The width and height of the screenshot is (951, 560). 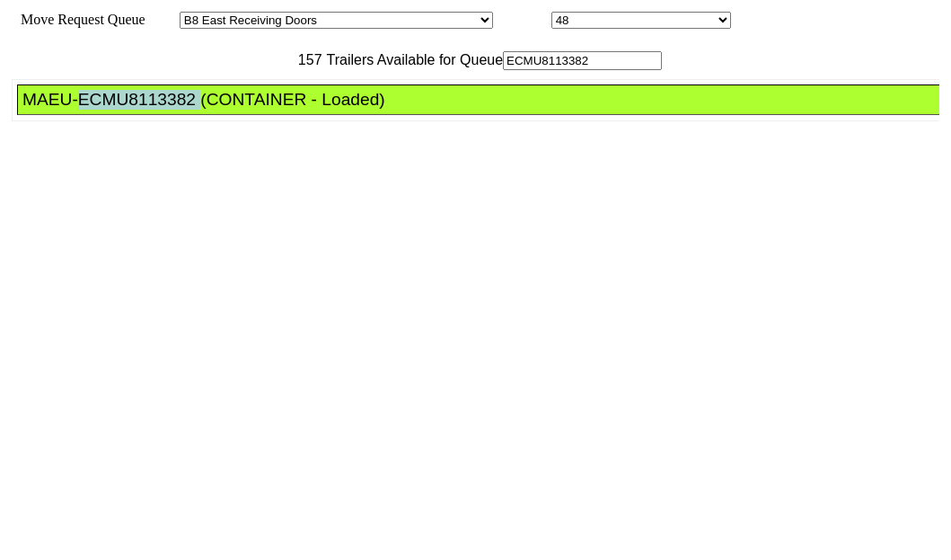 I want to click on input: Filter Available Trailers, so click(x=582, y=61).